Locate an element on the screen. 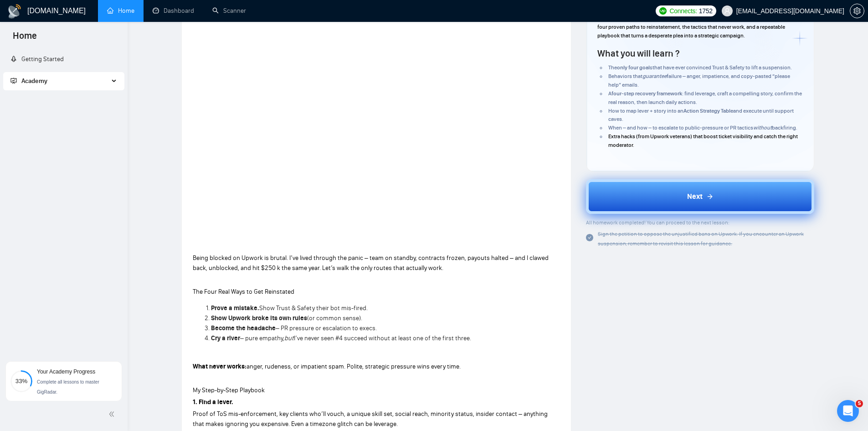 This screenshot has height=431, width=868. strong: four-step recovery framework is located at coordinates (646, 93).